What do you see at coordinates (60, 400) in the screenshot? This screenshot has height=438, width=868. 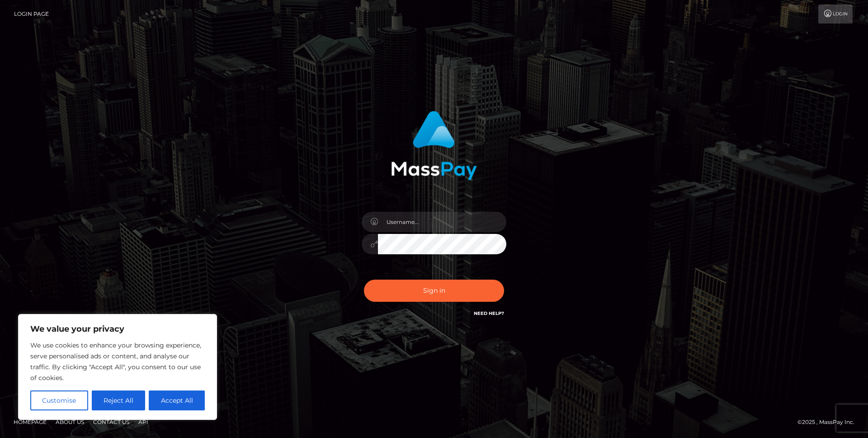 I see `button: Customise` at bounding box center [60, 400].